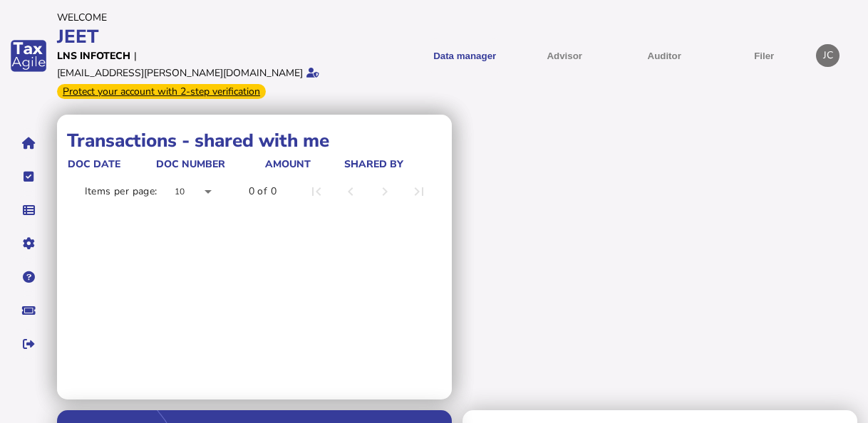 The image size is (868, 423). Describe the element at coordinates (93, 55) in the screenshot. I see `div: LNS INFOTECH` at that location.